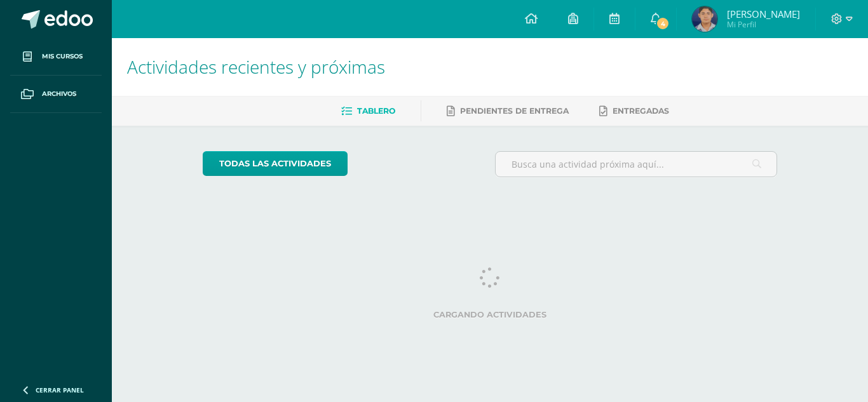 Image resolution: width=868 pixels, height=402 pixels. Describe the element at coordinates (60, 390) in the screenshot. I see `span: Cerrar panel` at that location.